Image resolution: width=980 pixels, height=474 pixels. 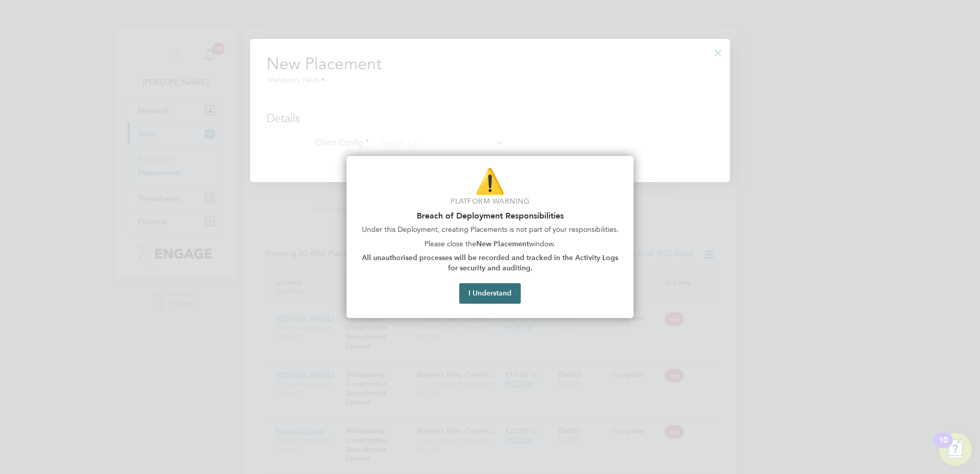 I want to click on button: I Understand, so click(x=490, y=293).